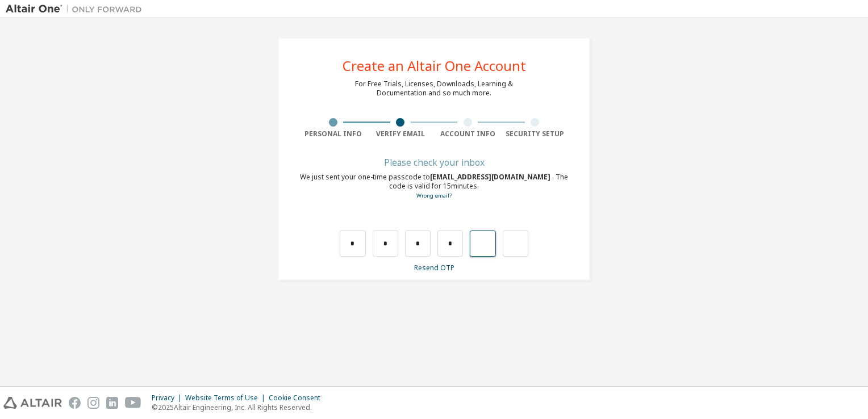 This screenshot has height=419, width=868. Describe the element at coordinates (434, 89) in the screenshot. I see `div: For Free Trials, Licenses, Downloads, Learning & Documentation and so much more.` at that location.